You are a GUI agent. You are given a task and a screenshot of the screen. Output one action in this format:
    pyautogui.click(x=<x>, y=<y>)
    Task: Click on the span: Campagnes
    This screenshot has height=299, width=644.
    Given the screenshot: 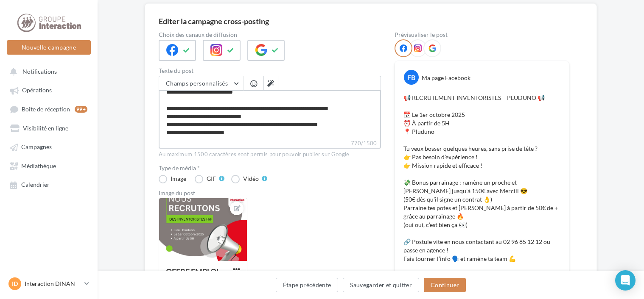 What is the action you would take?
    pyautogui.click(x=36, y=147)
    